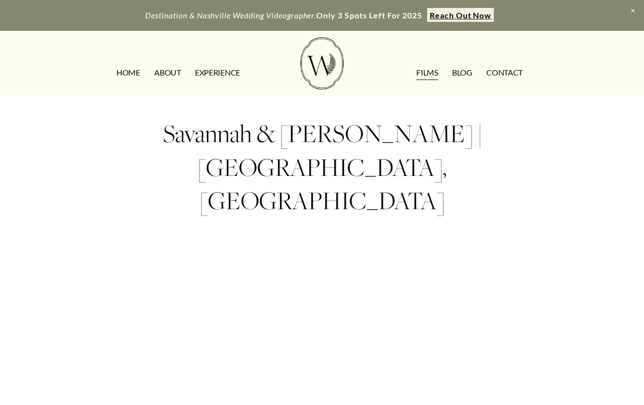 This screenshot has width=644, height=405. I want to click on a: EXPERIENCE, so click(217, 73).